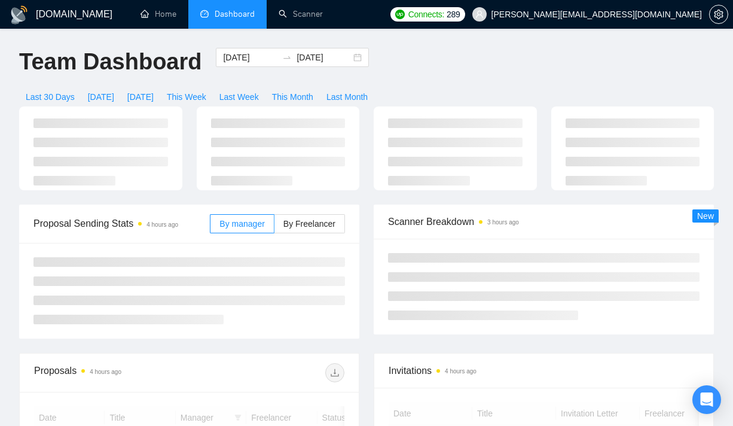  What do you see at coordinates (503, 222) in the screenshot?
I see `time: 3 hours ago` at bounding box center [503, 222].